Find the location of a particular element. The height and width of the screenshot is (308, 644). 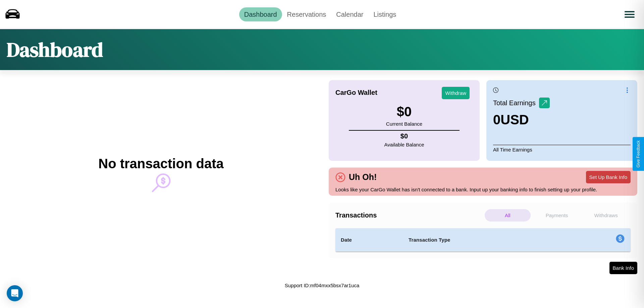

h4: Transactions is located at coordinates (409, 215).